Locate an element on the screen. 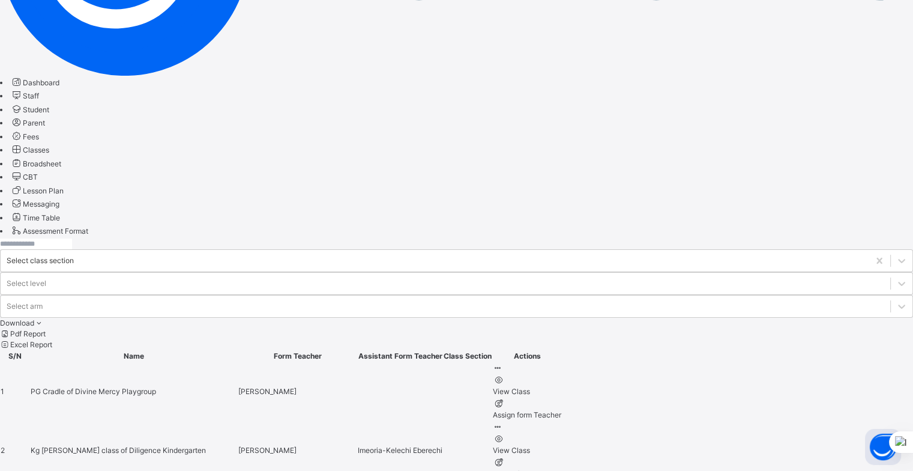 The width and height of the screenshot is (913, 471). th: Form Teacher is located at coordinates (297, 356).